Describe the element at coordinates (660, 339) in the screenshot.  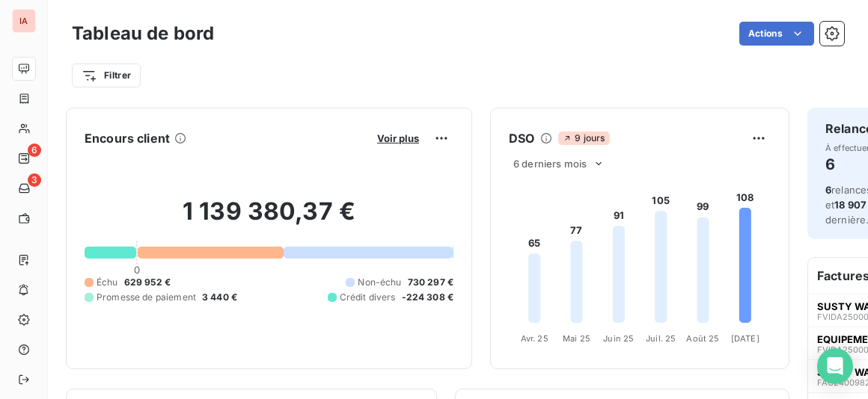
I see `tspan: Juil. 25` at that location.